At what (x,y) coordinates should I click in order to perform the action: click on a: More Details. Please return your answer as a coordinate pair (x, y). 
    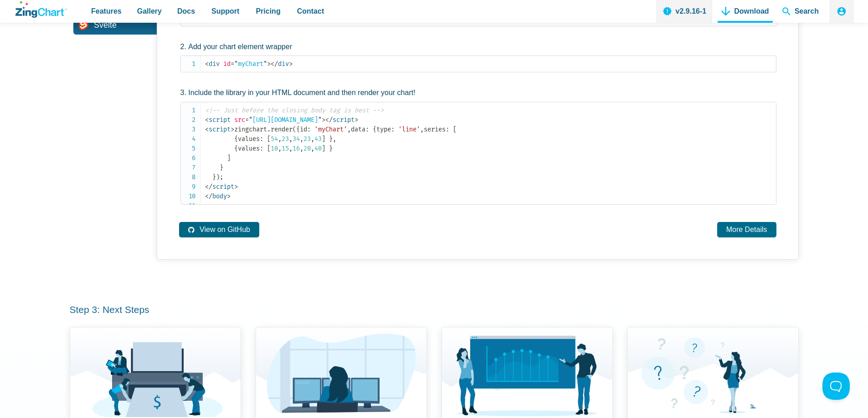
    Looking at the image, I should click on (747, 230).